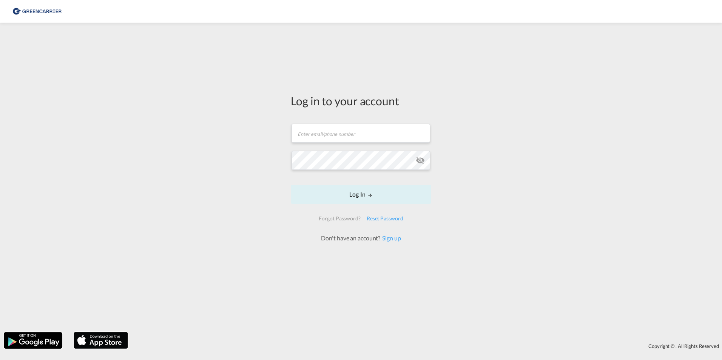 The image size is (722, 360). I want to click on input: Enter email/phone number, so click(360, 133).